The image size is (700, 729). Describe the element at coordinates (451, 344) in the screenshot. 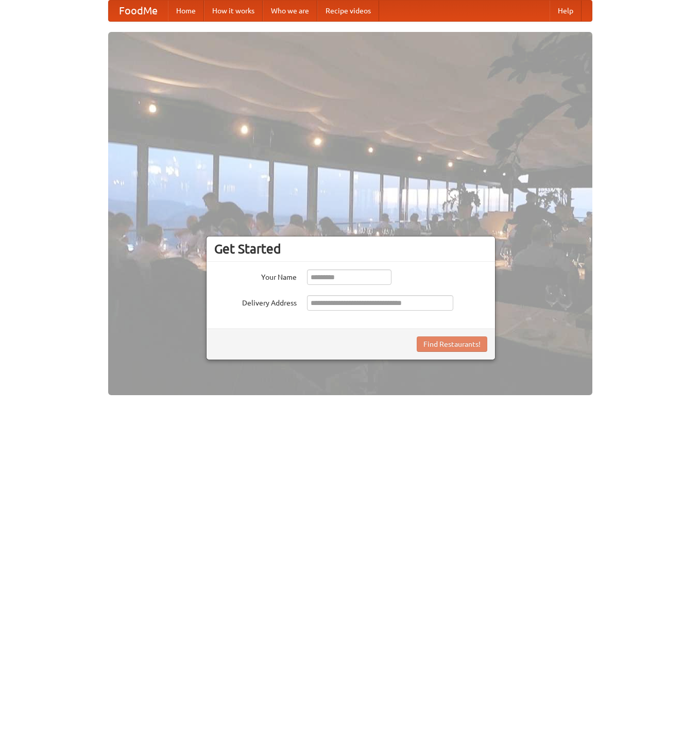

I see `button: Find Restaurants!` at that location.